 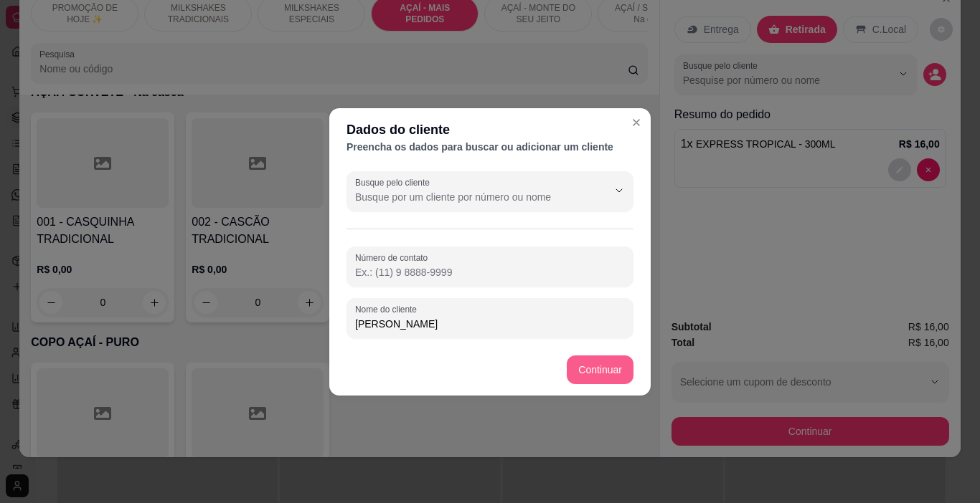 I want to click on input: Número de contato, so click(x=490, y=272).